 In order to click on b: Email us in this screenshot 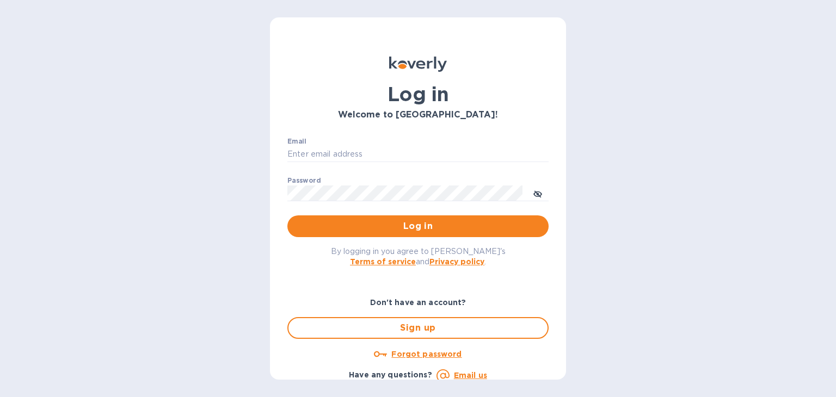, I will do `click(470, 375)`.